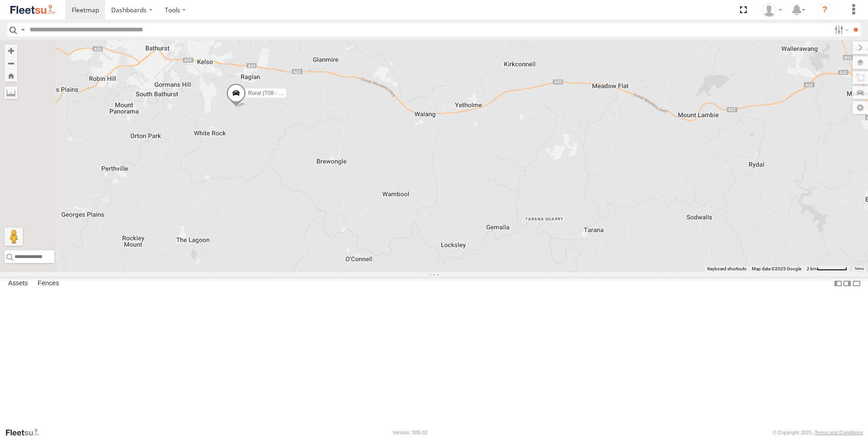  Describe the element at coordinates (14, 236) in the screenshot. I see `button: Drag Pegman onto the map to open Street View` at that location.